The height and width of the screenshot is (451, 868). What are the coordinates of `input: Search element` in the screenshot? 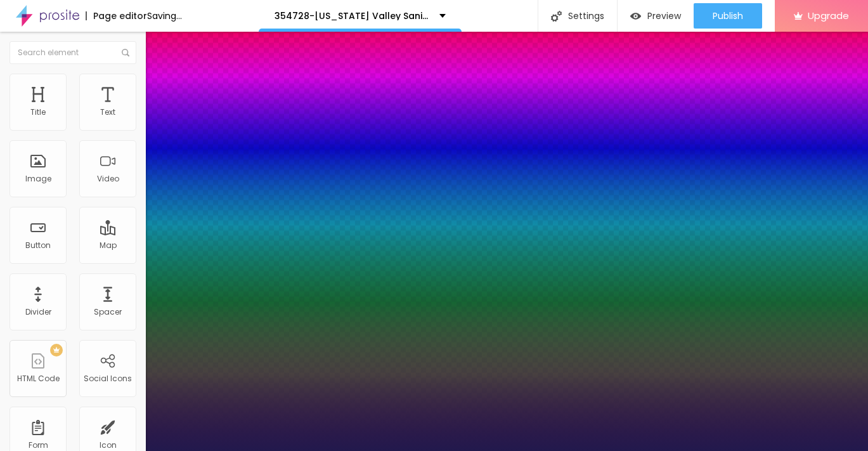 It's located at (73, 52).